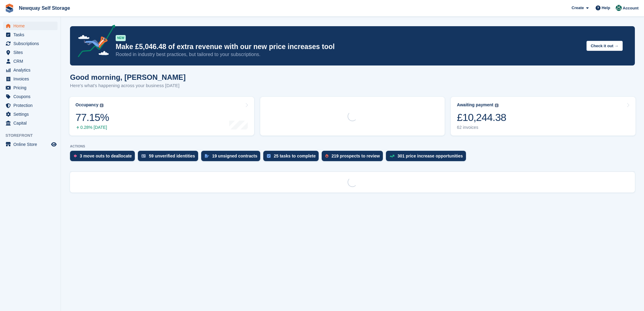  Describe the element at coordinates (54, 145) in the screenshot. I see `a: Preview store` at that location.